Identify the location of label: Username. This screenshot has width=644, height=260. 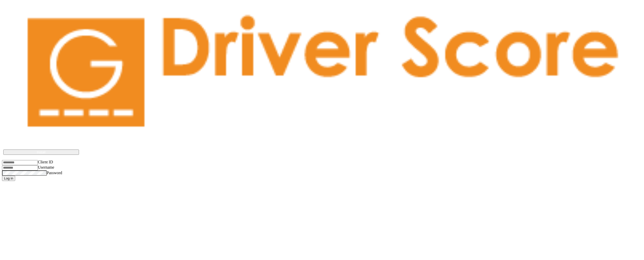
(46, 167).